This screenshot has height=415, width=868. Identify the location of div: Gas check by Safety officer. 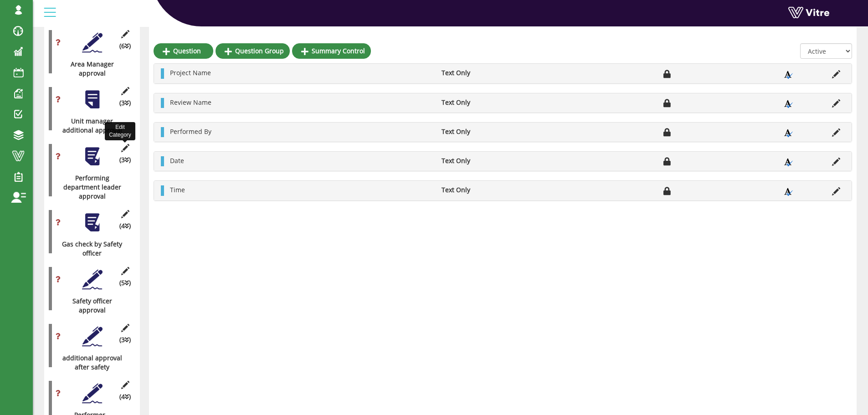
(89, 249).